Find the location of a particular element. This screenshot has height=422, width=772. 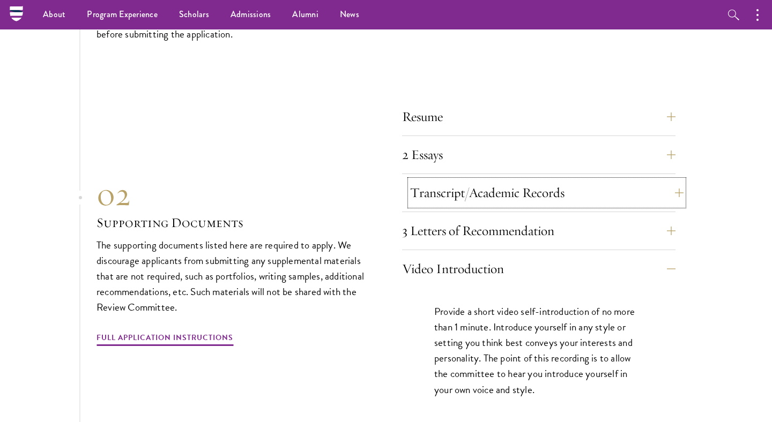

button: Transcript/Academic Records is located at coordinates (547, 193).